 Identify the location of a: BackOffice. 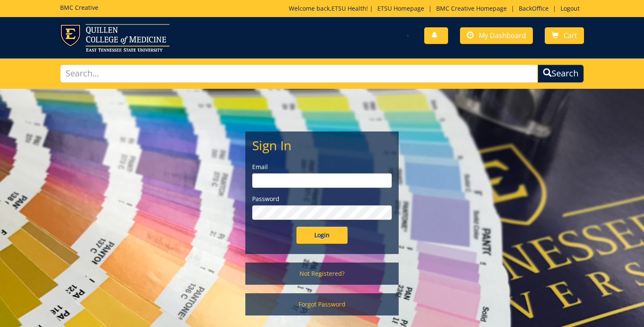
(534, 8).